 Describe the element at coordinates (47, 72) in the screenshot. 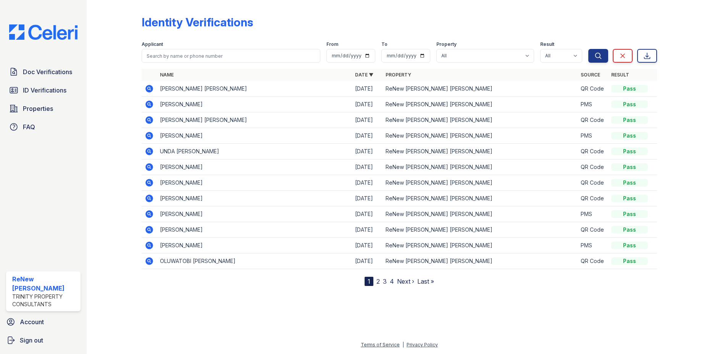

I see `span: Doc Verifications` at that location.